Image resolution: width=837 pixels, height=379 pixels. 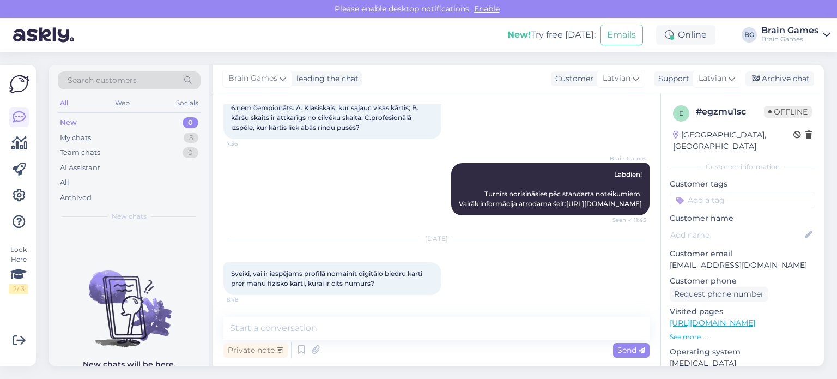 I want to click on div: 5, so click(x=191, y=138).